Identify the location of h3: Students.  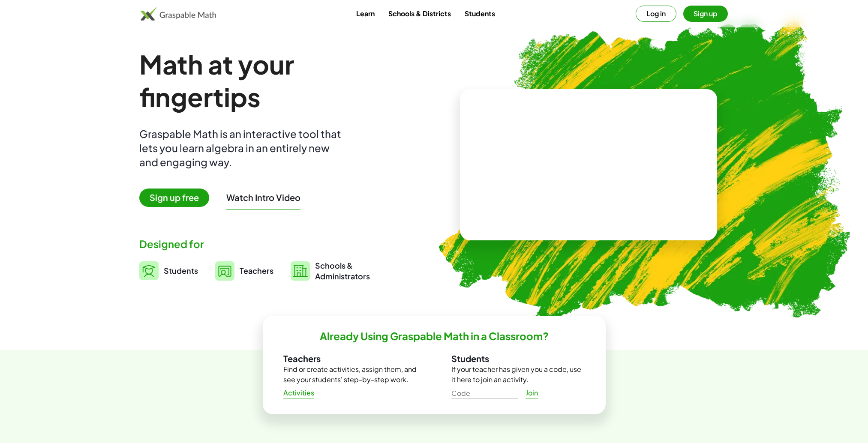
(518, 359).